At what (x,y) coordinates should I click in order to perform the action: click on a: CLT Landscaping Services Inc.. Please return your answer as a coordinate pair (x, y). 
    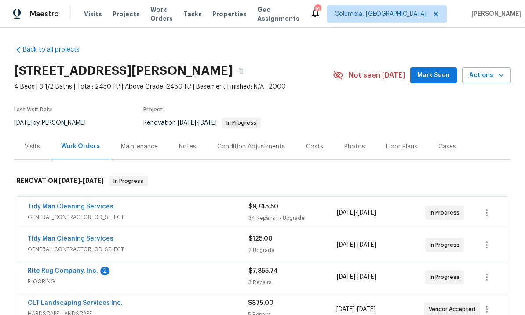
    Looking at the image, I should click on (75, 303).